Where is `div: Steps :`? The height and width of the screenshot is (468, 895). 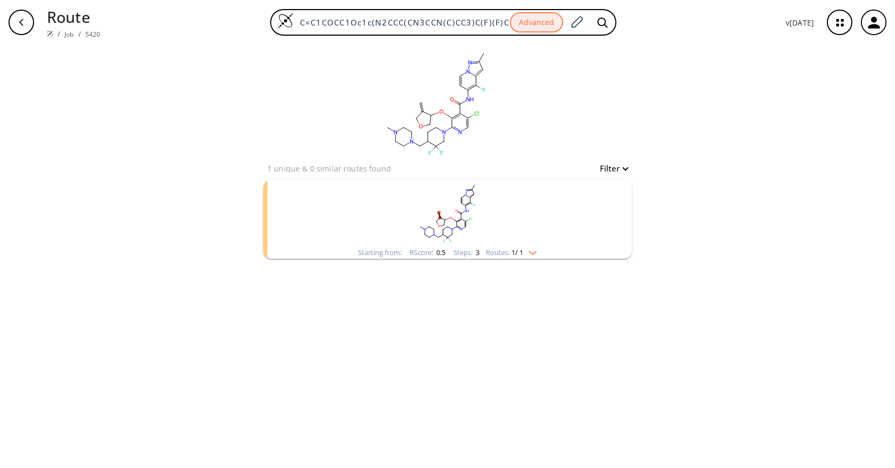 div: Steps : is located at coordinates (466, 253).